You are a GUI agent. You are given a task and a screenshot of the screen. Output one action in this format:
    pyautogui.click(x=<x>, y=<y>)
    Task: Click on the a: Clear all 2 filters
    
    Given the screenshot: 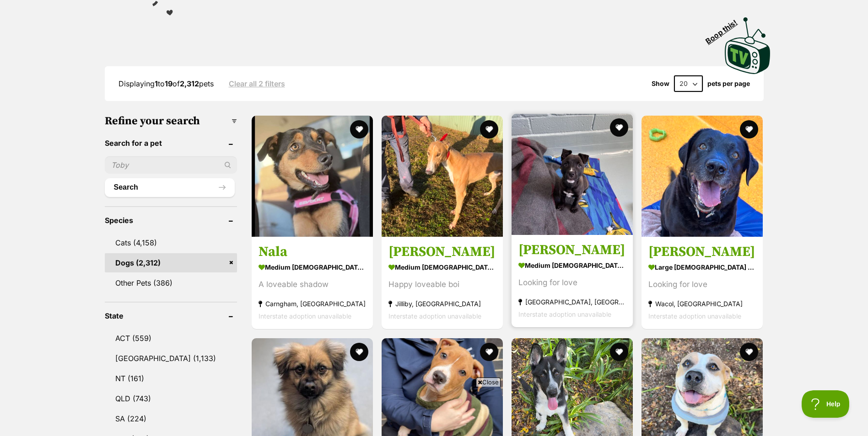 What is the action you would take?
    pyautogui.click(x=257, y=84)
    